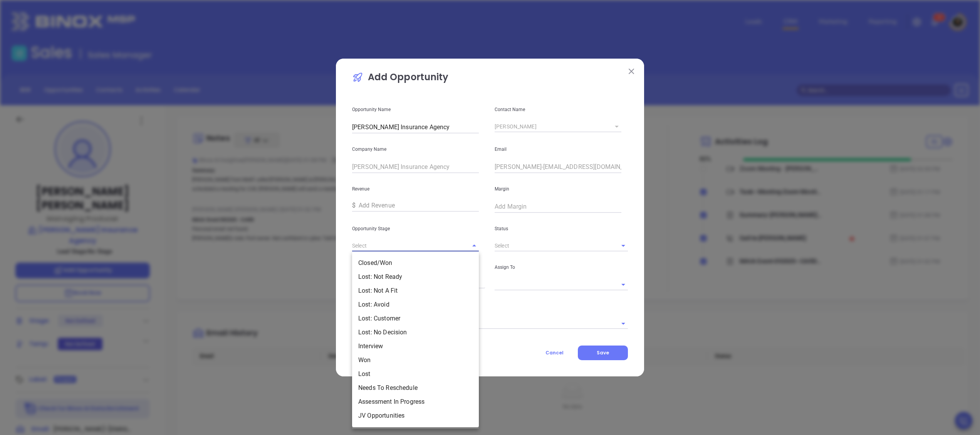 The height and width of the screenshot is (435, 980). What do you see at coordinates (415, 305) in the screenshot?
I see `li: Lost: Avoid` at bounding box center [415, 305].